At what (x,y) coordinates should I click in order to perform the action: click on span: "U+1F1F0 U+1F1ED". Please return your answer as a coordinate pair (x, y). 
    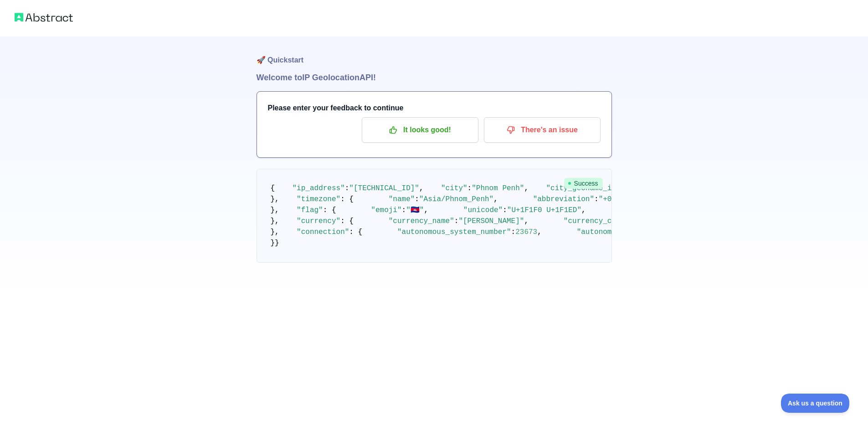
    Looking at the image, I should click on (544, 210).